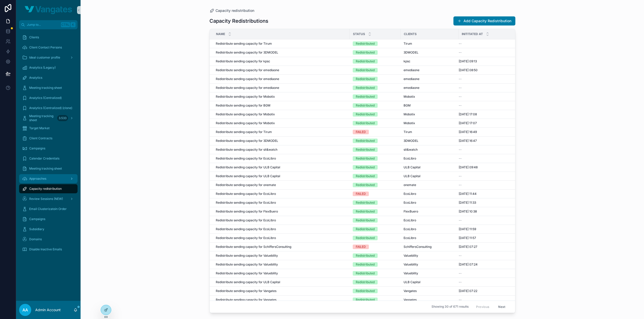  I want to click on span: Redistribute sending capacity for BGM, so click(243, 105).